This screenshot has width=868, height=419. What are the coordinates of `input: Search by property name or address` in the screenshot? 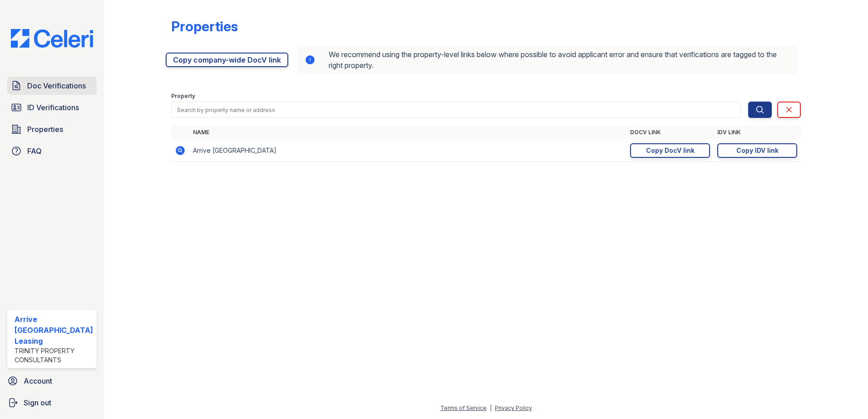 It's located at (456, 110).